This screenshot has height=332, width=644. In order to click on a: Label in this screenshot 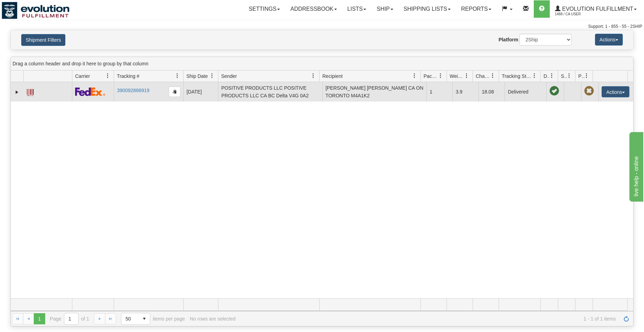, I will do `click(31, 92)`.